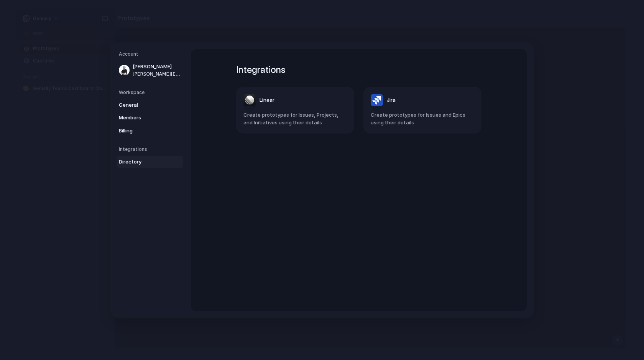  I want to click on span: Directory, so click(143, 162).